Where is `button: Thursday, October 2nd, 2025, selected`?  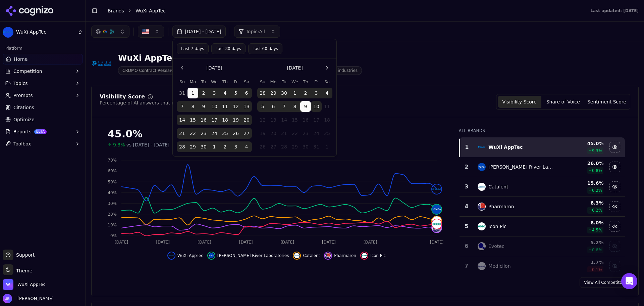 button: Thursday, October 2nd, 2025, selected is located at coordinates (225, 147).